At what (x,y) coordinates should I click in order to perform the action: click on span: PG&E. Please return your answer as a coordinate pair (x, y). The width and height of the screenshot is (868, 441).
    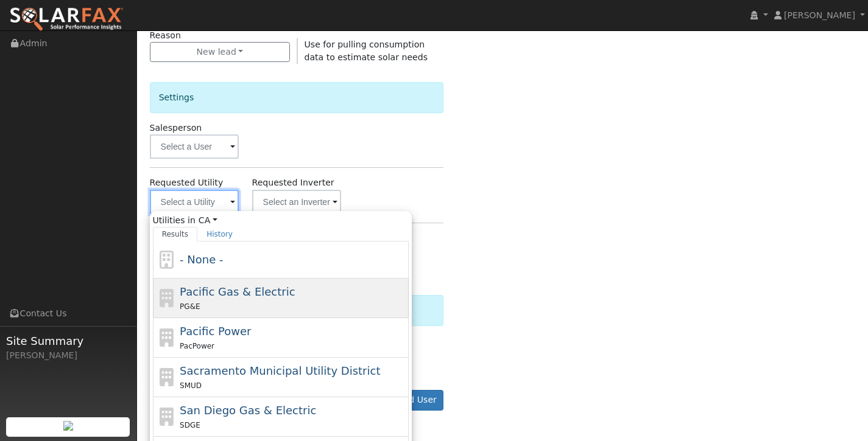
    Looking at the image, I should click on (190, 306).